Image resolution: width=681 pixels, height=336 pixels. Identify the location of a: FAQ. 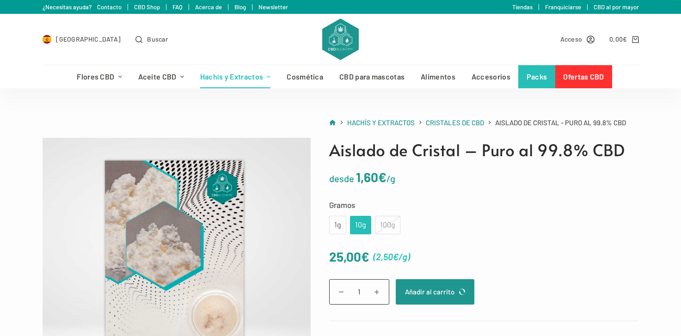
(178, 7).